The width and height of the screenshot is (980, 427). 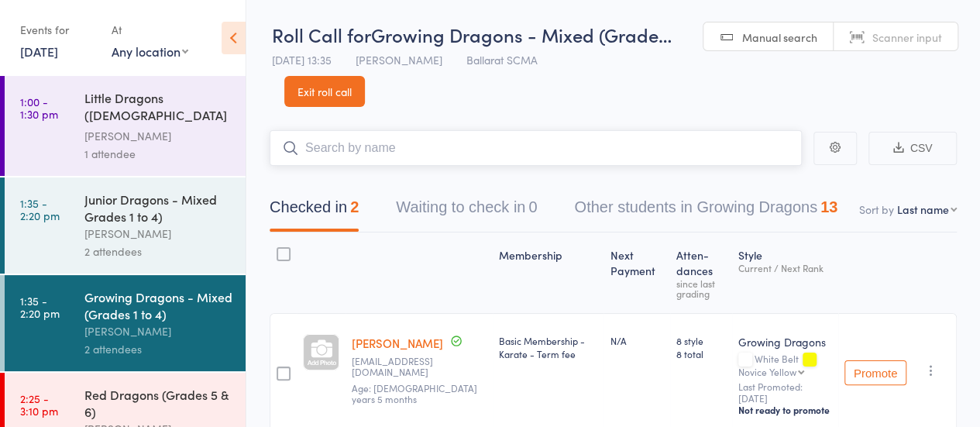 What do you see at coordinates (548, 273) in the screenshot?
I see `div: Membership` at bounding box center [548, 273].